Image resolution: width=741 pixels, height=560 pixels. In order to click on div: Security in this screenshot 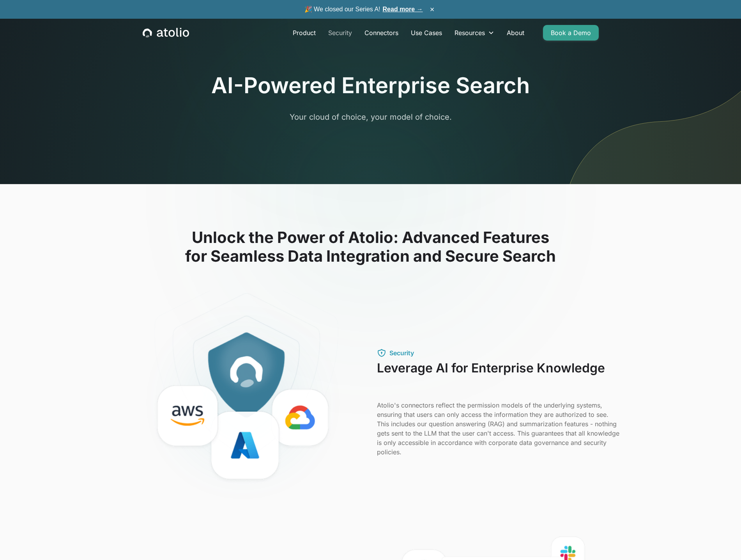, I will do `click(402, 352)`.